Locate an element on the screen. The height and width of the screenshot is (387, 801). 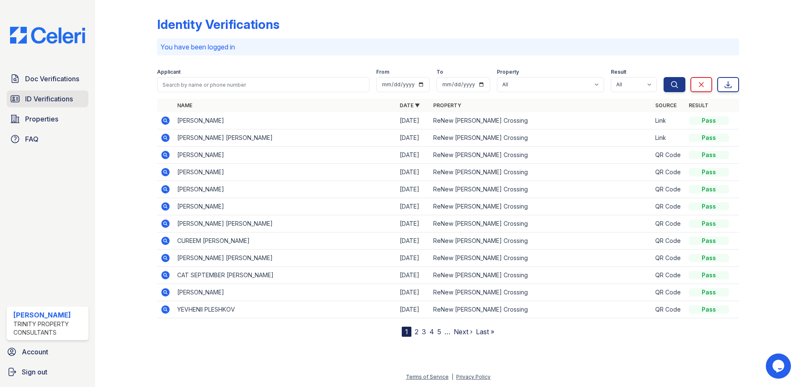
a: Account is located at coordinates (47, 352).